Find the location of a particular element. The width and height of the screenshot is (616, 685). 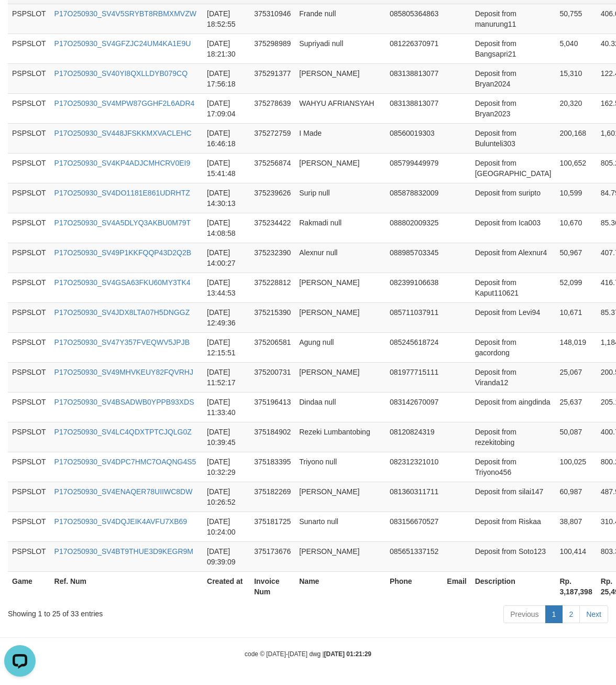

td: Triyono null is located at coordinates (340, 466).